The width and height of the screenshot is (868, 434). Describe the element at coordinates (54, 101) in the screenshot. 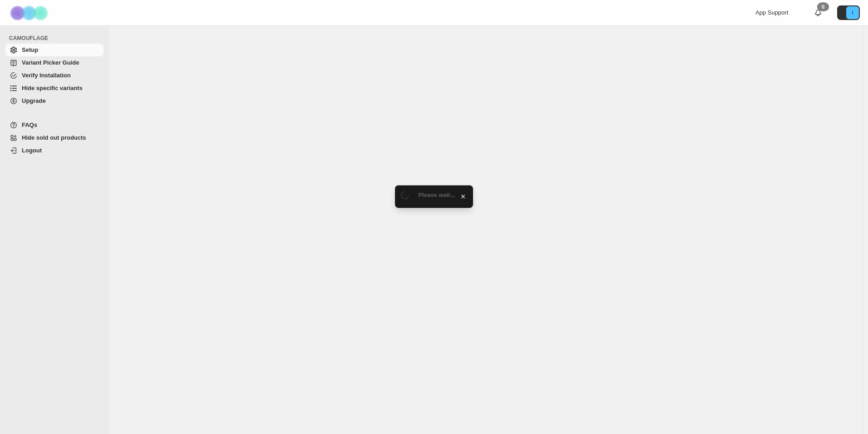

I see `a: Upgrade` at that location.